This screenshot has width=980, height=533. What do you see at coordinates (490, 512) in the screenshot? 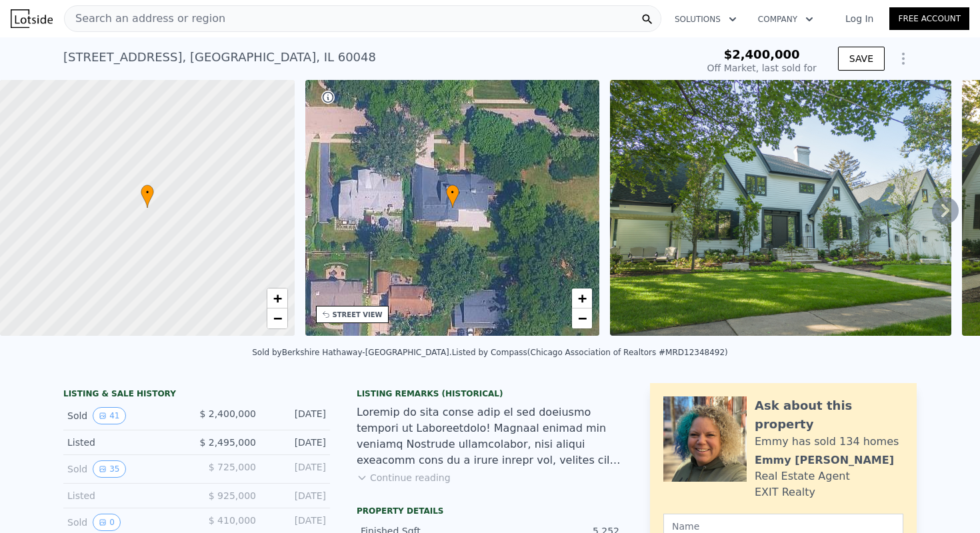
I see `div: Property details` at bounding box center [490, 512].